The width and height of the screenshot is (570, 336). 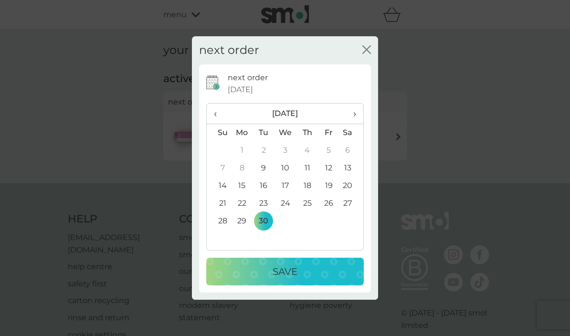 I want to click on th: Su, so click(x=219, y=133).